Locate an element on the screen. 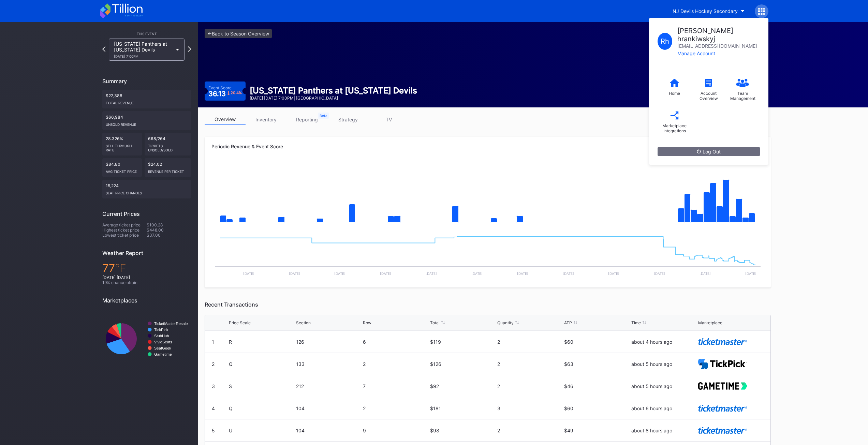  text: Gametime is located at coordinates (163, 354).